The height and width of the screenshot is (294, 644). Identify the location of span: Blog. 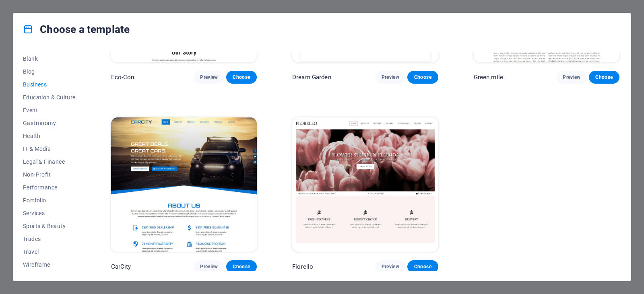
(49, 71).